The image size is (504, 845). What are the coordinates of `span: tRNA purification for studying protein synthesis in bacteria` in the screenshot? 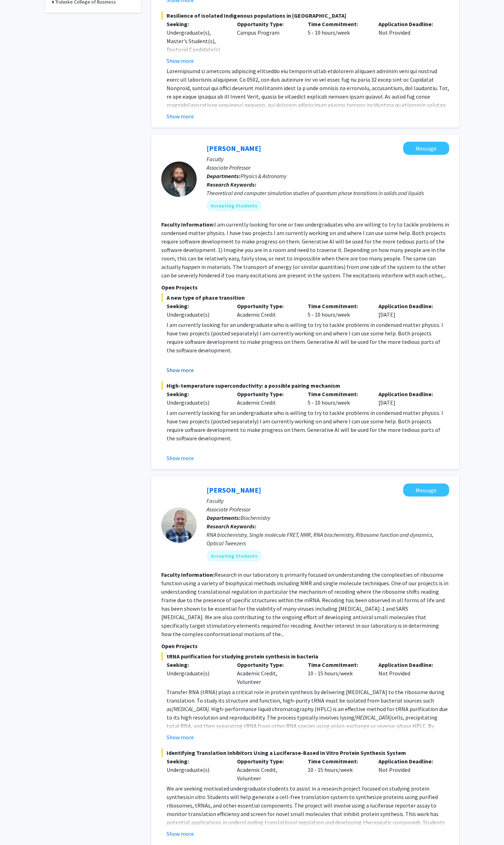 It's located at (305, 656).